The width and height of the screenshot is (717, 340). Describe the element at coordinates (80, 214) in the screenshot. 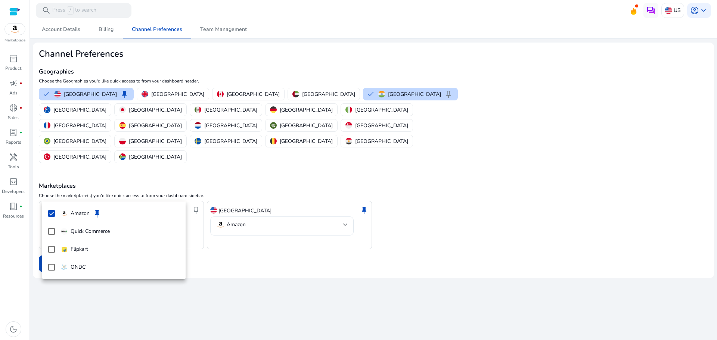

I see `p: Amazon` at that location.